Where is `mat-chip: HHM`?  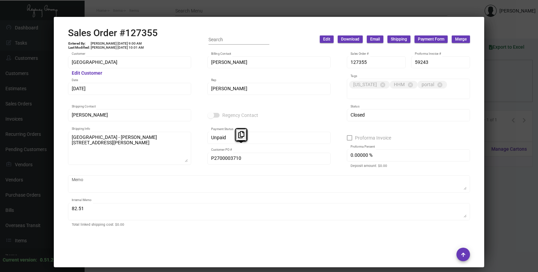 mat-chip: HHM is located at coordinates (403, 85).